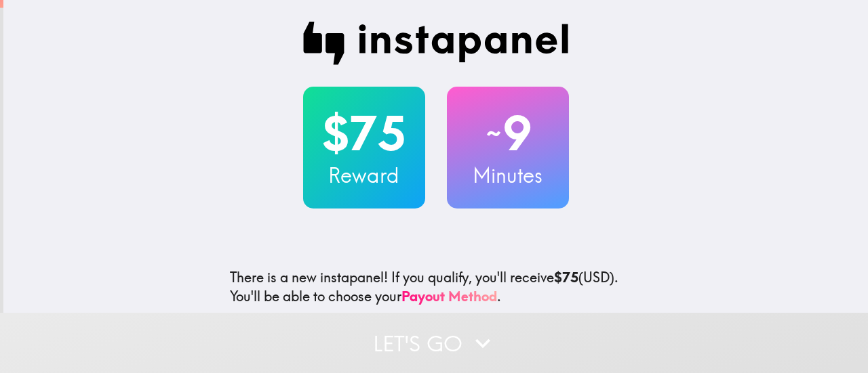  I want to click on span: There is a new instapanel!, so click(308, 277).